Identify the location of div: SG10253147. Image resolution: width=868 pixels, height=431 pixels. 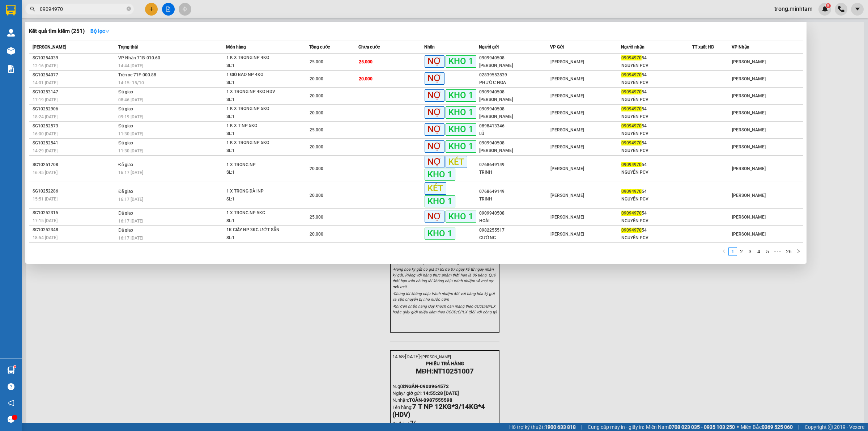
(74, 92).